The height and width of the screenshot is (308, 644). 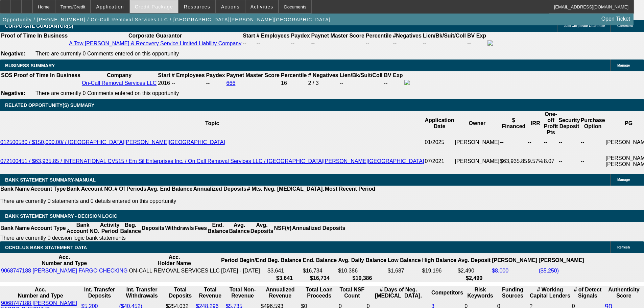 What do you see at coordinates (569, 124) in the screenshot?
I see `th: Security Deposit` at bounding box center [569, 124].